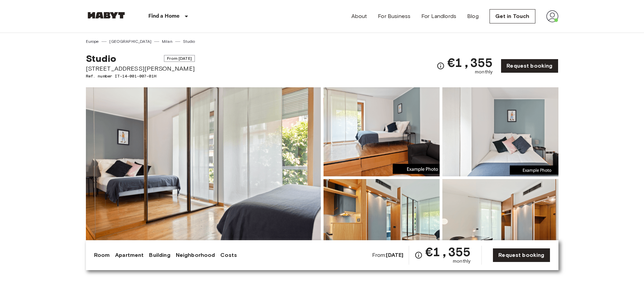 This screenshot has width=644, height=281. Describe the element at coordinates (140, 76) in the screenshot. I see `span: Ref. number IT-14-001-007-01H` at that location.